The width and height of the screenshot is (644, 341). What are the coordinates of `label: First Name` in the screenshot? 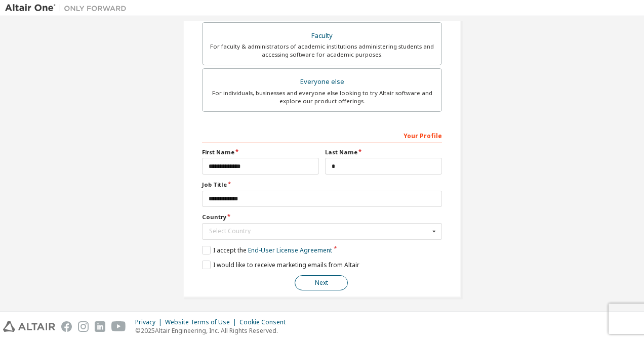 It's located at (260, 152).